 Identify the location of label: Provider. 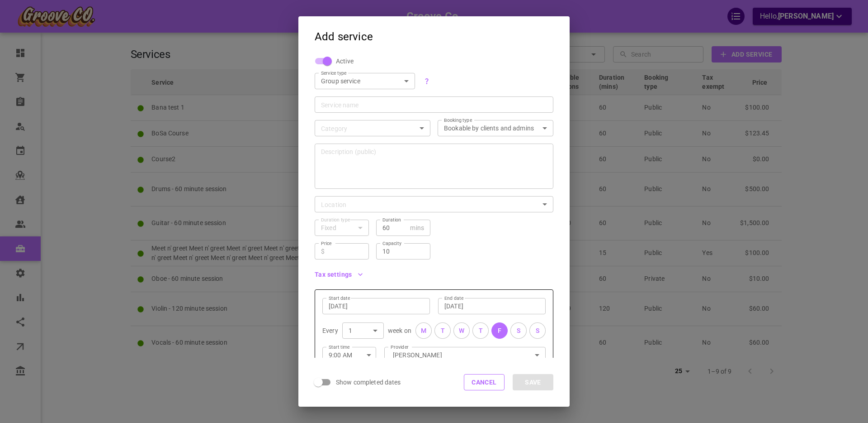
(400, 347).